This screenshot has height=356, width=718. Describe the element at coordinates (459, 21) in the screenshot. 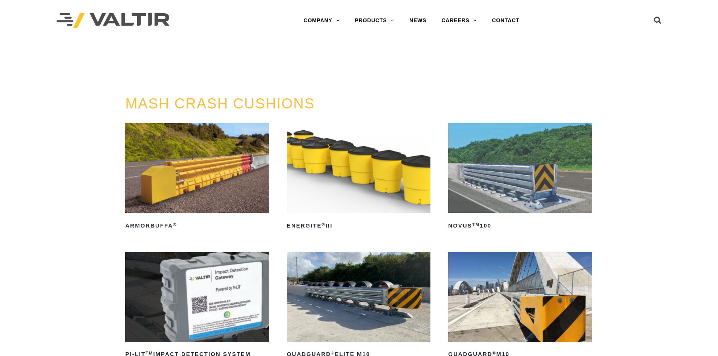

I see `a: CAREERS` at that location.